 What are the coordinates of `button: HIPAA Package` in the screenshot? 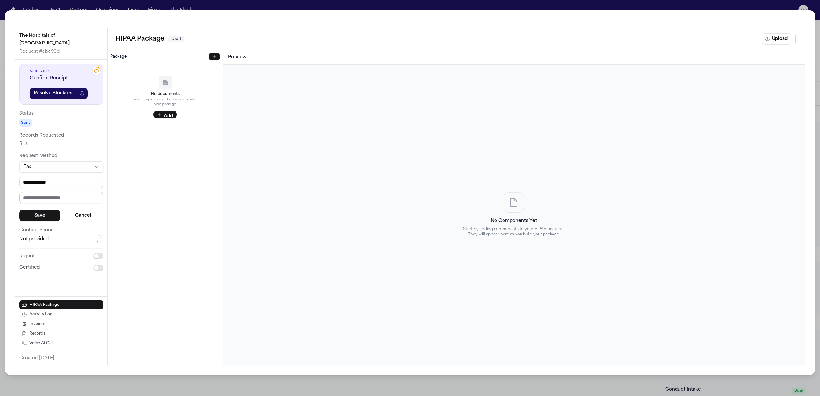 It's located at (61, 305).